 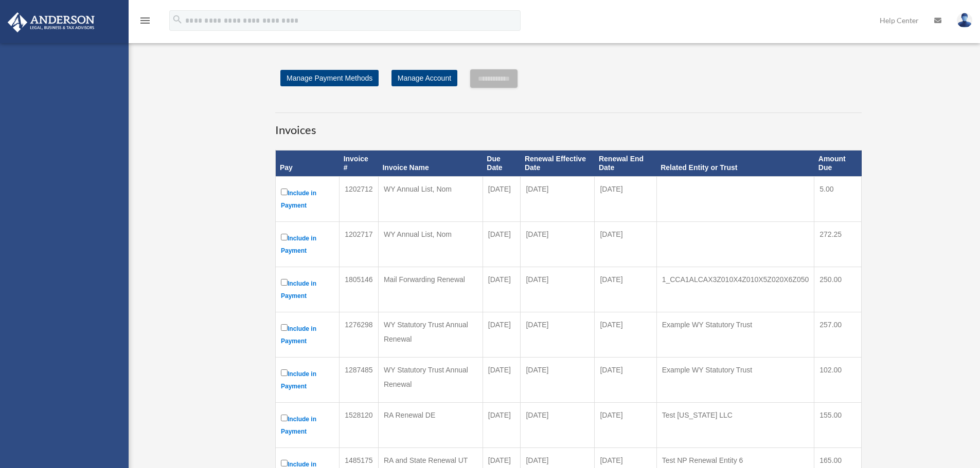 What do you see at coordinates (837, 381) in the screenshot?
I see `td: 102.00` at bounding box center [837, 381].